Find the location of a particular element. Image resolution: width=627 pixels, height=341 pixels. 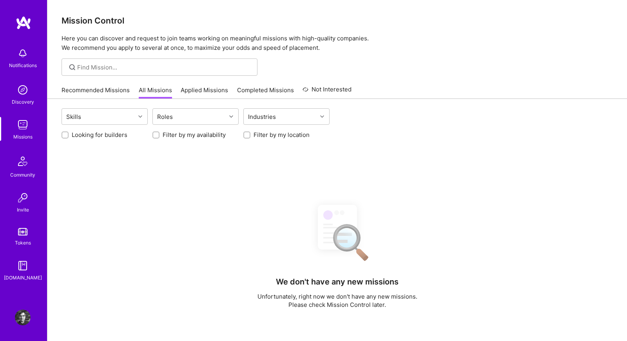

a: User Avatar is located at coordinates (23, 317).